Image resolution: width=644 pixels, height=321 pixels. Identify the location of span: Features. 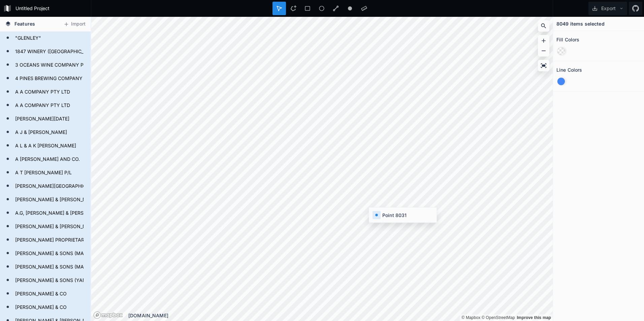
(25, 24).